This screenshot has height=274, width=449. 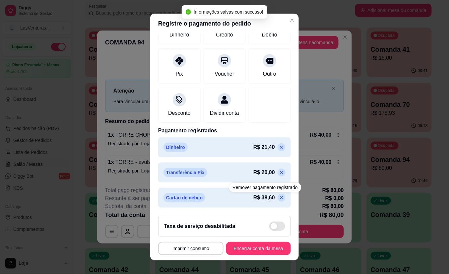 What do you see at coordinates (264, 147) in the screenshot?
I see `p: R$ 21,40` at bounding box center [264, 147].